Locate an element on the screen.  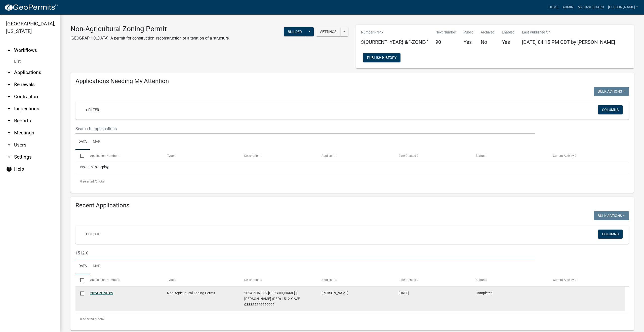
p: Archived is located at coordinates (488, 32).